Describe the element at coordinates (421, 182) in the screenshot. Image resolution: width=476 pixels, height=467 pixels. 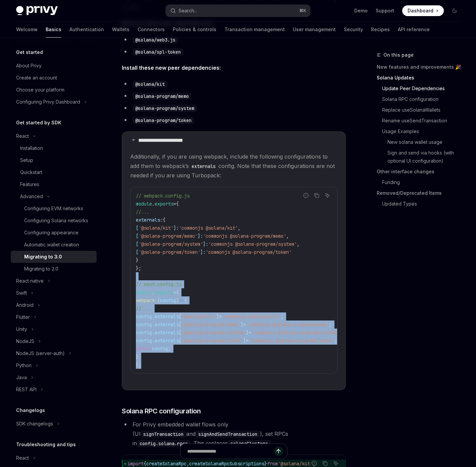
I see `a: Funding` at that location.